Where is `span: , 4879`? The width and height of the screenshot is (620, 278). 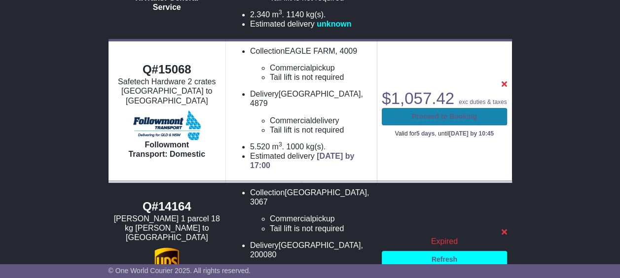
span: , 4879 is located at coordinates (306, 99).